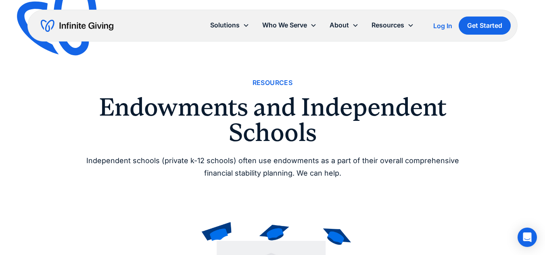 The height and width of the screenshot is (255, 545). Describe the element at coordinates (527, 238) in the screenshot. I see `div: Open Intercom Messenger` at that location.